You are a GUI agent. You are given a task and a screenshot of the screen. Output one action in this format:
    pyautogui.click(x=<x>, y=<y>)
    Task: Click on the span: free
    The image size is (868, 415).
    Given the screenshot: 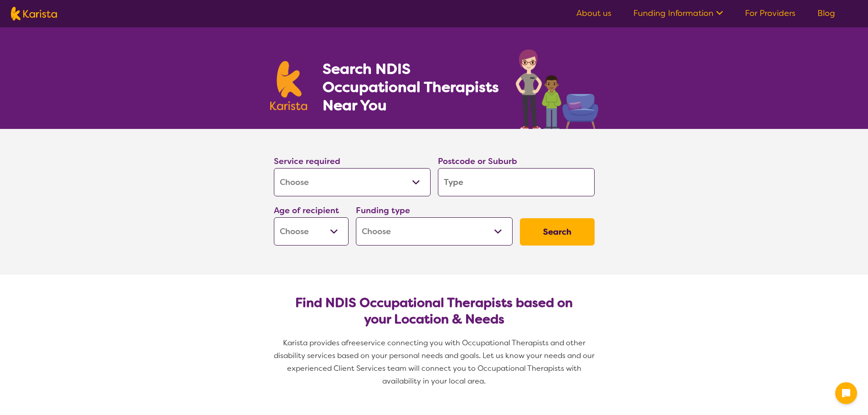 What is the action you would take?
    pyautogui.click(x=353, y=342)
    